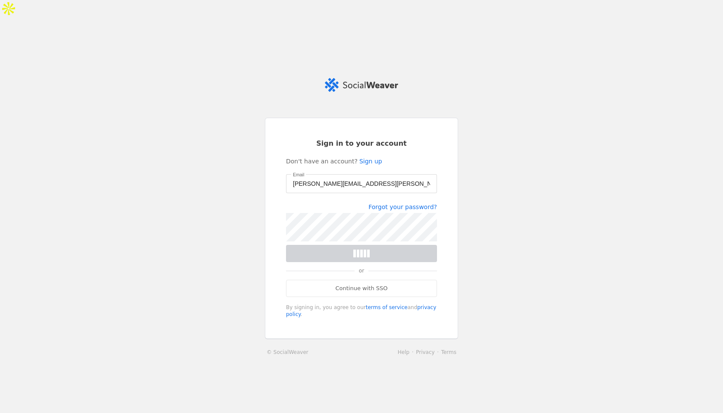 Image resolution: width=723 pixels, height=413 pixels. Describe the element at coordinates (362, 144) in the screenshot. I see `span: Sign in to your account` at that location.